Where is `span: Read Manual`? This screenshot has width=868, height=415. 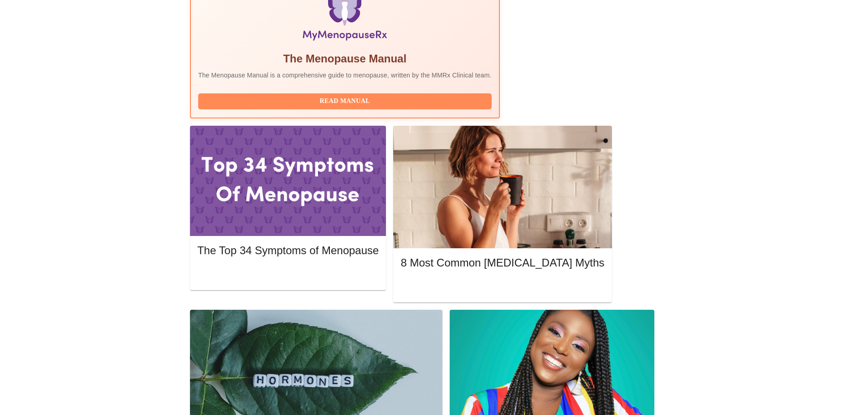
span: Read Manual is located at coordinates (345, 101).